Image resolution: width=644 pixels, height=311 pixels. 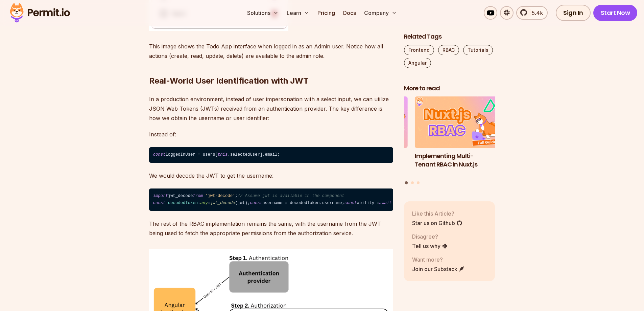 I want to click on span: any, so click(x=204, y=203).